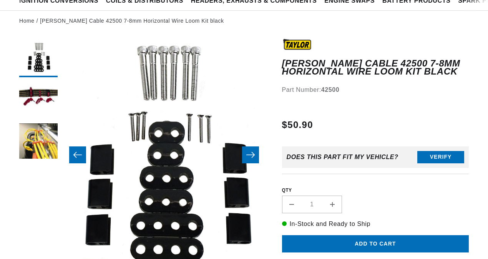  What do you see at coordinates (38, 143) in the screenshot?
I see `button: Load image 3 in gallery view` at bounding box center [38, 143].